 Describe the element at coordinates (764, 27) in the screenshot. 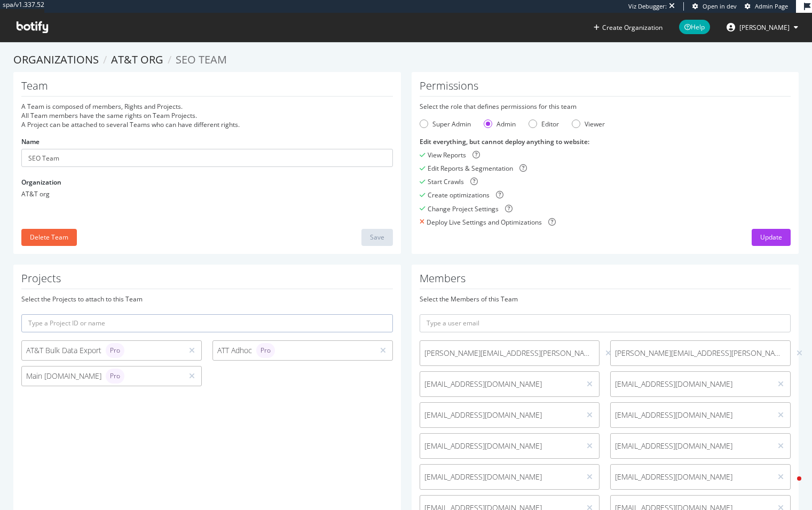

I see `span: kerry` at that location.